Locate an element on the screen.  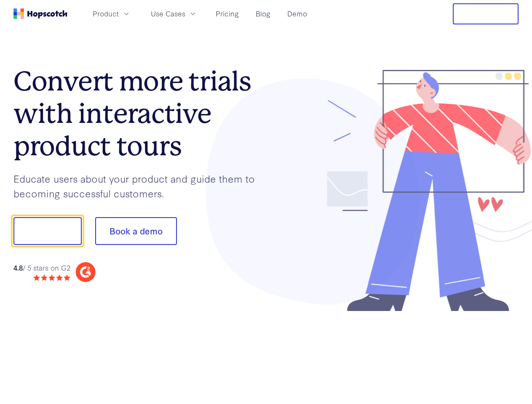
a: Pricing is located at coordinates (227, 14).